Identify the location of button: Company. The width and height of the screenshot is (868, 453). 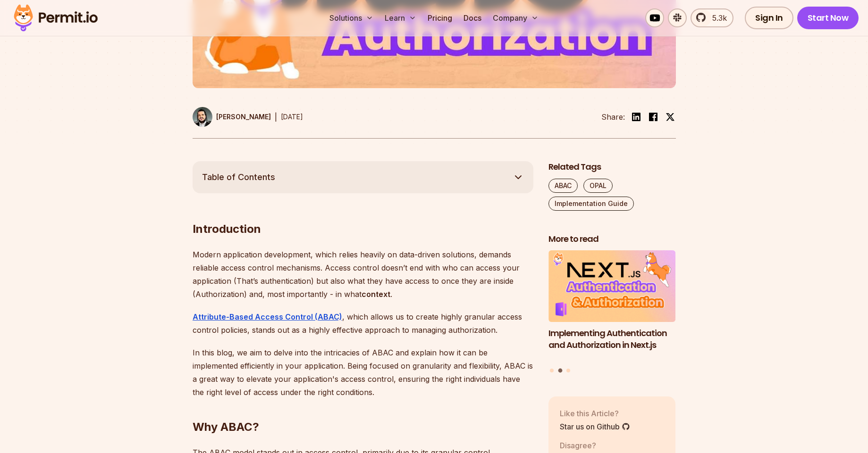
(515, 18).